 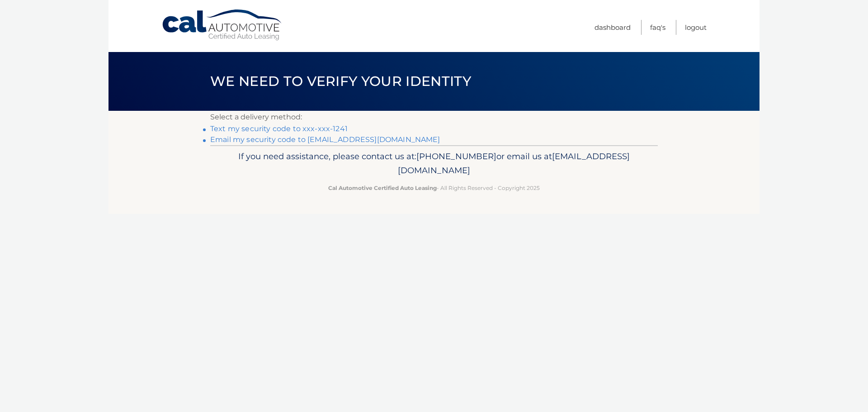 What do you see at coordinates (382, 187) in the screenshot?
I see `strong: Cal Automotive Certified Auto Leasing` at bounding box center [382, 187].